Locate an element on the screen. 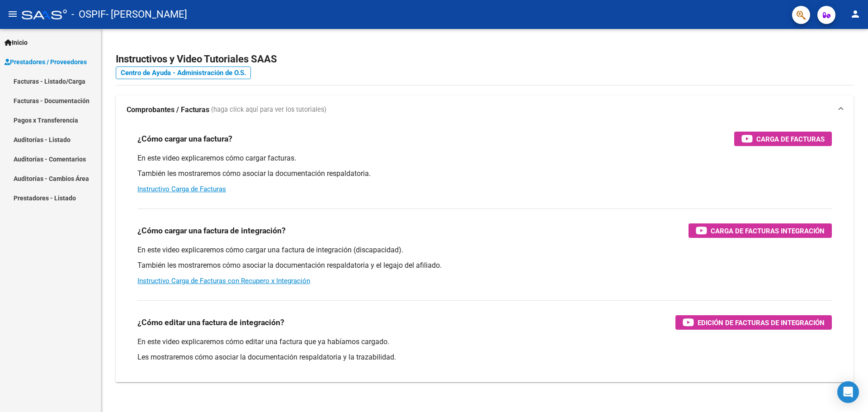 The height and width of the screenshot is (412, 868). span: Carga de Facturas is located at coordinates (791, 139).